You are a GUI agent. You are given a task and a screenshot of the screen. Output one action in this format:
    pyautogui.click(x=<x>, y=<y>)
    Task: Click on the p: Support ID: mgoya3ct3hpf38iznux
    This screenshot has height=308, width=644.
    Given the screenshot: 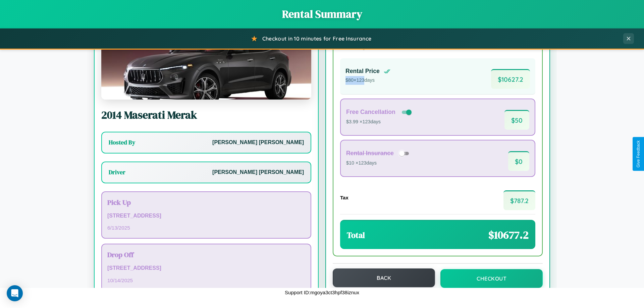 What is the action you would take?
    pyautogui.click(x=322, y=292)
    